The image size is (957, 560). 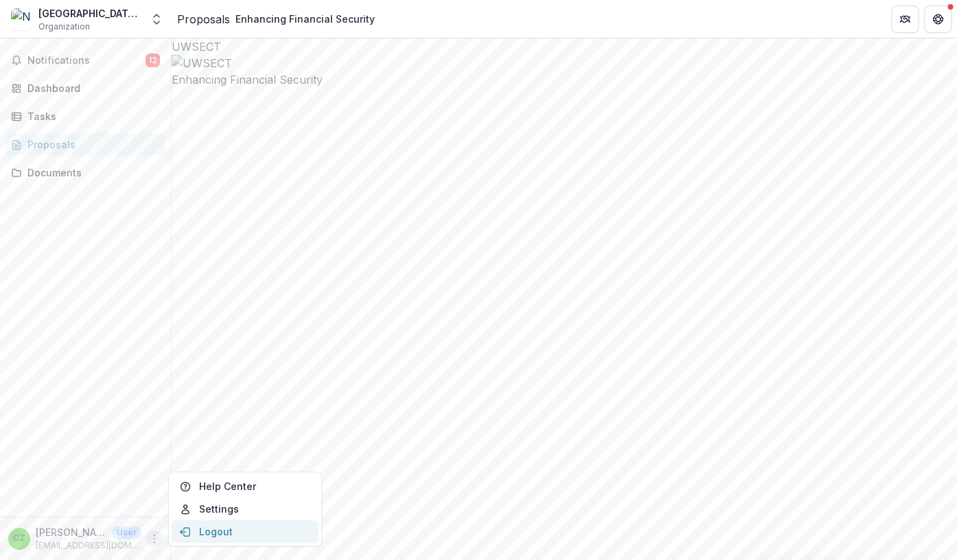 What do you see at coordinates (86, 60) in the screenshot?
I see `span: Notifications` at bounding box center [86, 60].